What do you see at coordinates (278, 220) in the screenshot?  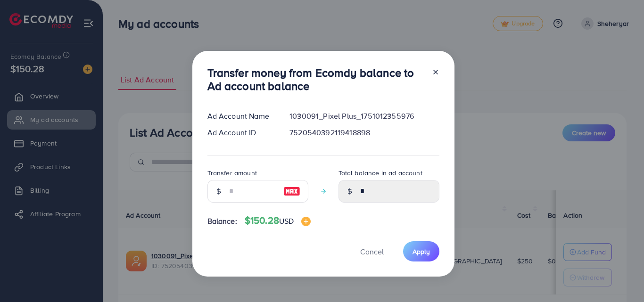 I see `h4: $150.28` at bounding box center [278, 220].